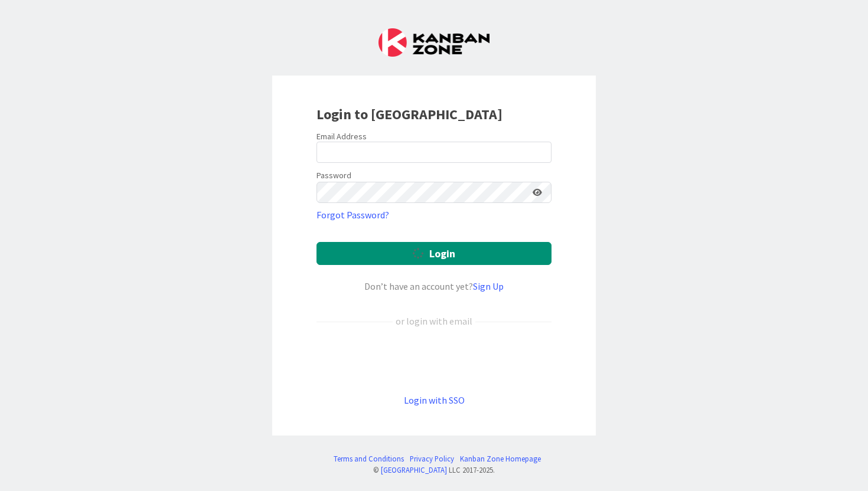  I want to click on div: © LLC 2017- 2025 ., so click(434, 470).